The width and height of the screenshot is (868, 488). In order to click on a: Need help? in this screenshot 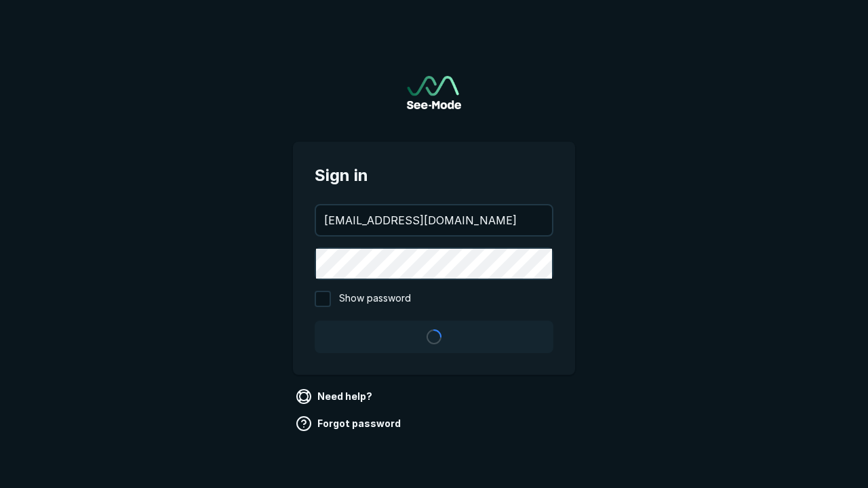, I will do `click(335, 397)`.